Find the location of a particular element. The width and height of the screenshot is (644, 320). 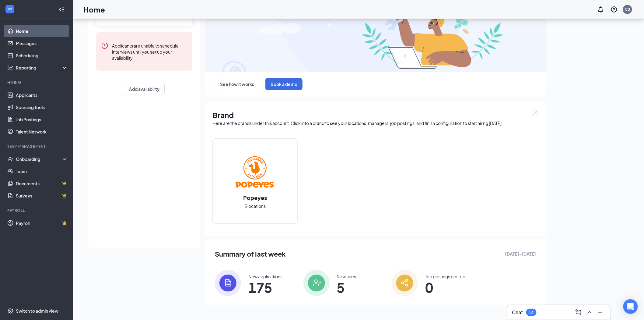

img: Popeyes is located at coordinates (255, 171).